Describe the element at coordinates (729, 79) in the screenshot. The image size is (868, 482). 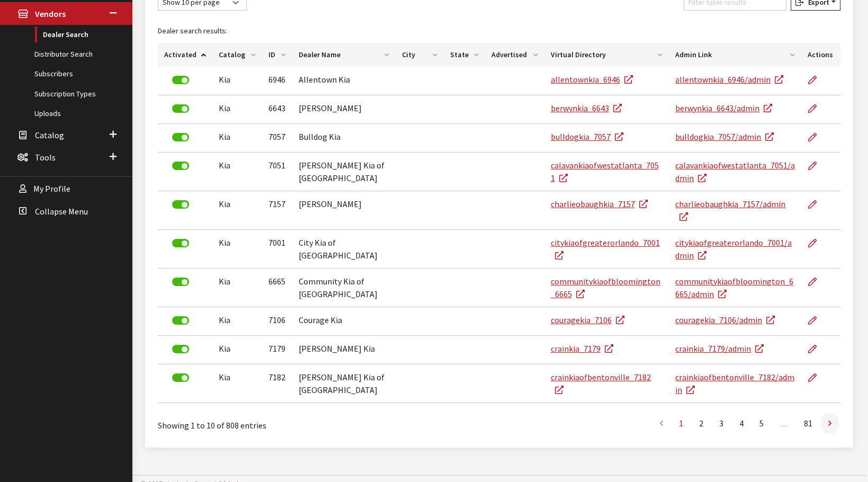
I see `a: allentownkia_6946/admin` at that location.